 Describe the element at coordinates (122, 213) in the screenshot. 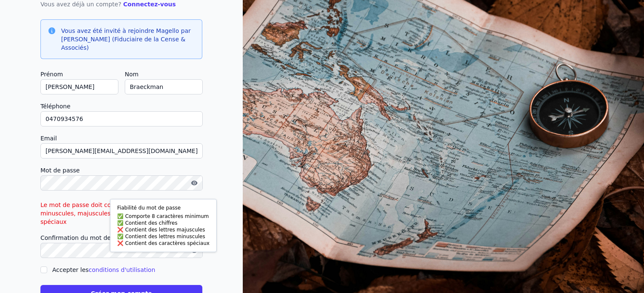

I see `p: Le mot de passe doit contenir une combinaison de minuscules, majuscules, chiffres et/ou caractère...` at that location.